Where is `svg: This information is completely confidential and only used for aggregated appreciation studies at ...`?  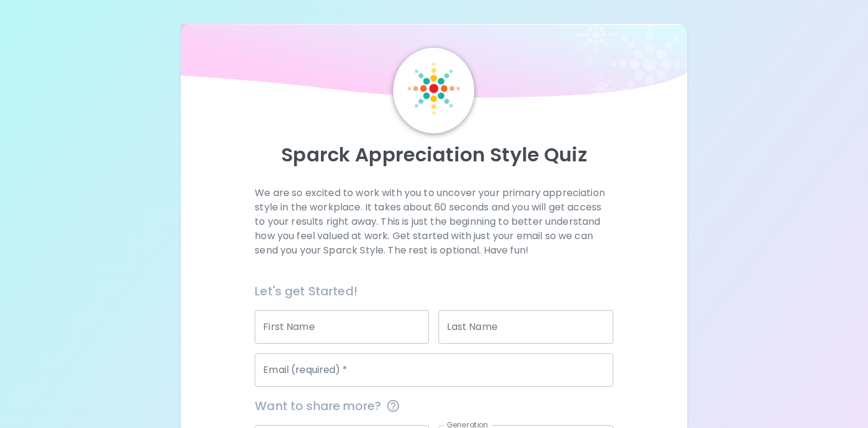 svg: This information is completely confidential and only used for aggregated appreciation studies at ... is located at coordinates (393, 406).